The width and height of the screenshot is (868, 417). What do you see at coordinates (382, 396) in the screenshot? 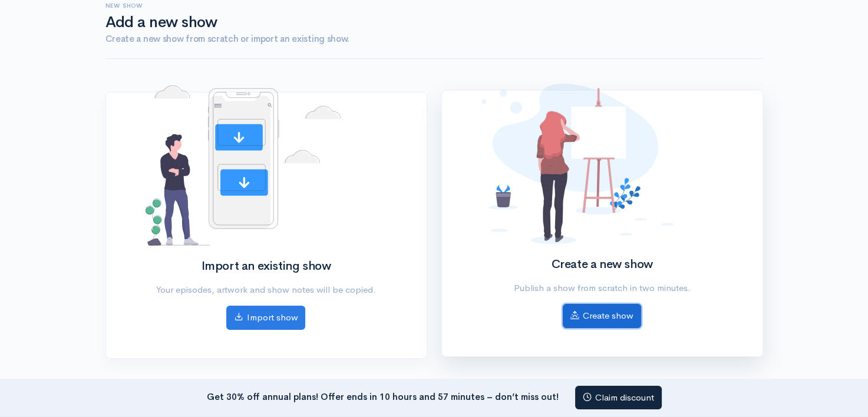
I see `strong: Get 30% off annual plans! Offer ends in 10 hours and 57 minutes – don’t miss out!` at bounding box center [382, 396].